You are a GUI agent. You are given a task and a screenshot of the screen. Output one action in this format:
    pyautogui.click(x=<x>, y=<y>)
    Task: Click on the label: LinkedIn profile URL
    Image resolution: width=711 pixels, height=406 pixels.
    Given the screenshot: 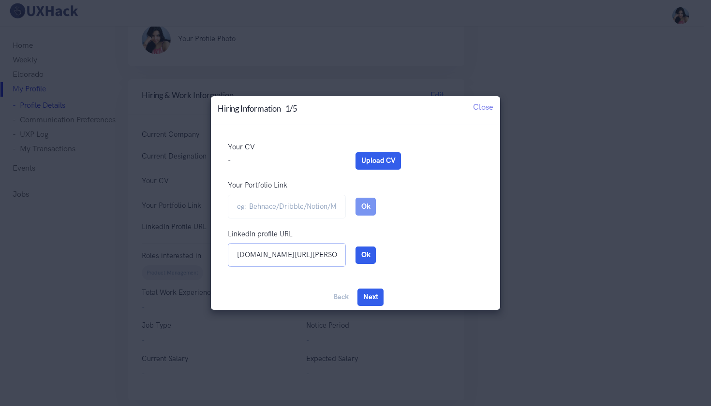 What is the action you would take?
    pyautogui.click(x=260, y=235)
    